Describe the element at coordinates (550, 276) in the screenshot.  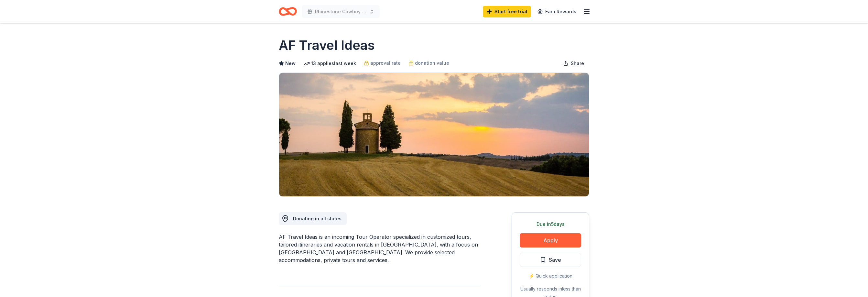
I see `div: ⚡️ Quick application` at that location.